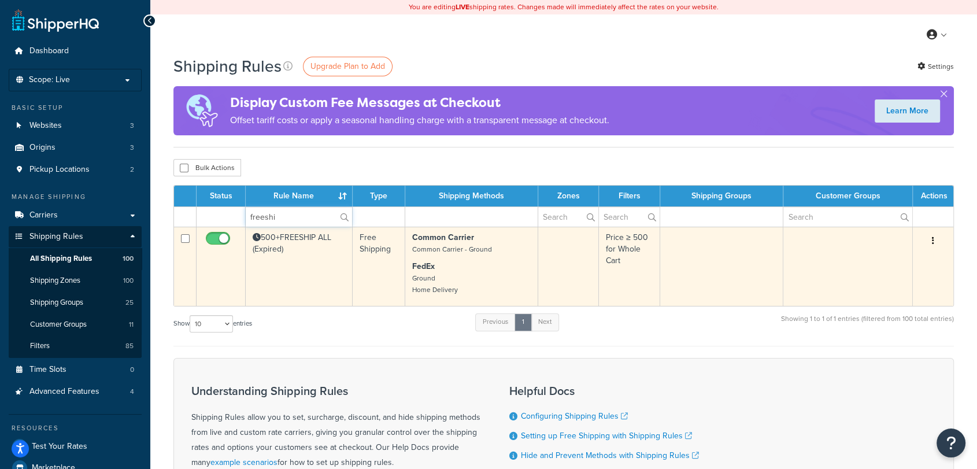 This screenshot has height=469, width=977. Describe the element at coordinates (75, 51) in the screenshot. I see `li: Dashboard` at that location.